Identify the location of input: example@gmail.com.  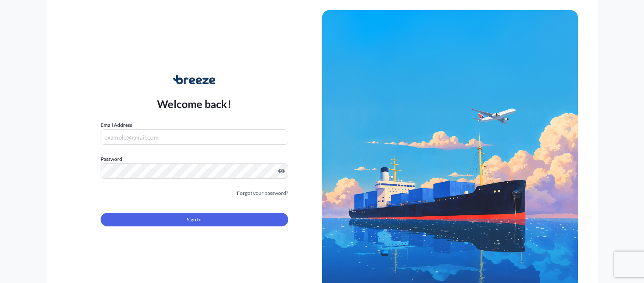
(195, 137).